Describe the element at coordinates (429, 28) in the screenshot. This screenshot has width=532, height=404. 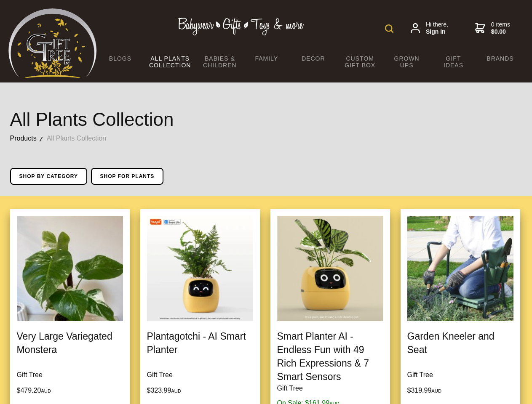
I see `a: Hi there,Sign in` at that location.